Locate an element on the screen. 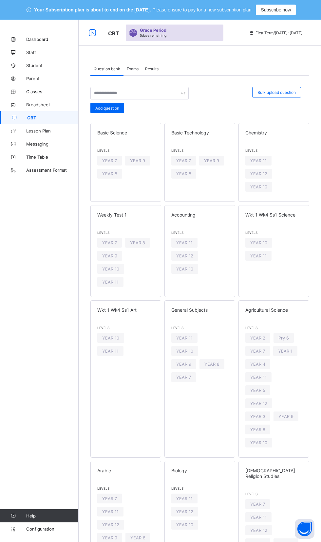 This screenshot has height=542, width=321. span: Grace Period is located at coordinates (153, 30).